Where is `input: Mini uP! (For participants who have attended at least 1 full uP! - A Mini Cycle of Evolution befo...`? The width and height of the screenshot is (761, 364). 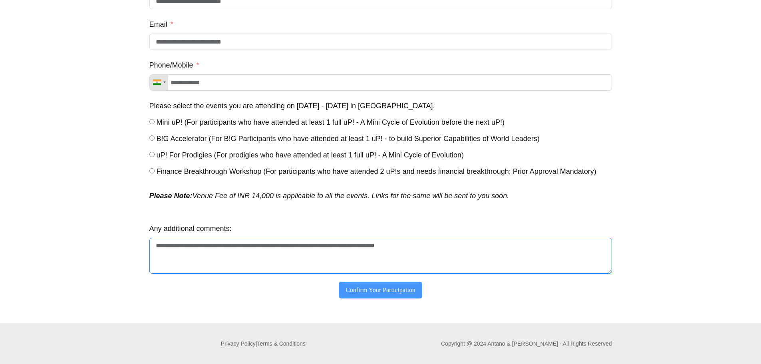
input: Mini uP! (For participants who have attended at least 1 full uP! - A Mini Cycle of Evolution befo... is located at coordinates (152, 121).